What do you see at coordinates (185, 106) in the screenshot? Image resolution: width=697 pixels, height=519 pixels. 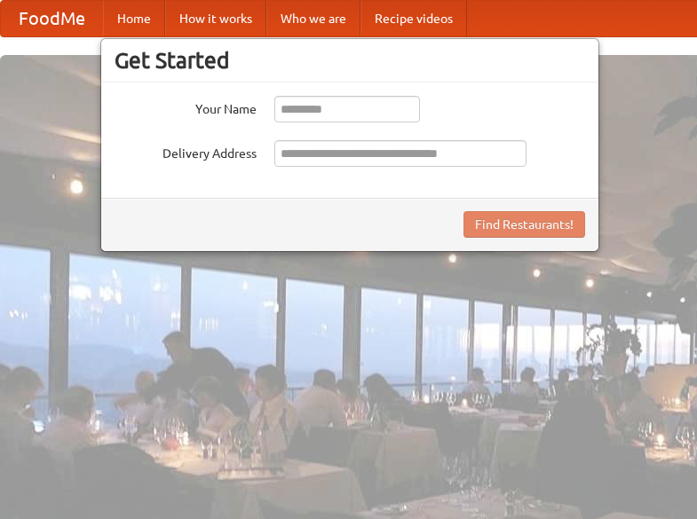 I see `label: Your Name` at bounding box center [185, 106].